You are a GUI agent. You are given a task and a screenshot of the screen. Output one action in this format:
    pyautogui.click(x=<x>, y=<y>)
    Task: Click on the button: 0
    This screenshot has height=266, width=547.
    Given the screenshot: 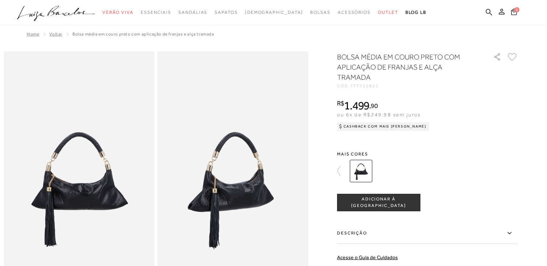 What is the action you would take?
    pyautogui.click(x=514, y=13)
    